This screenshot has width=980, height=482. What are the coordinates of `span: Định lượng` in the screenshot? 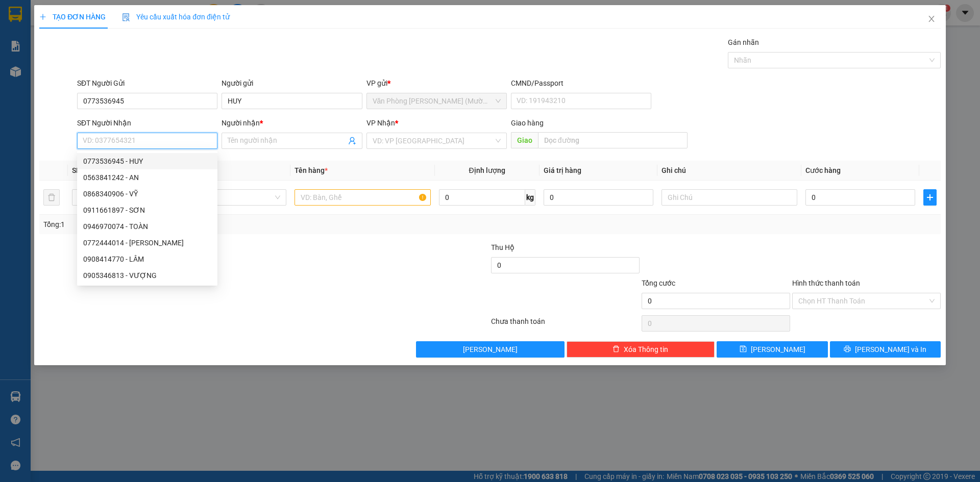 It's located at (487, 171).